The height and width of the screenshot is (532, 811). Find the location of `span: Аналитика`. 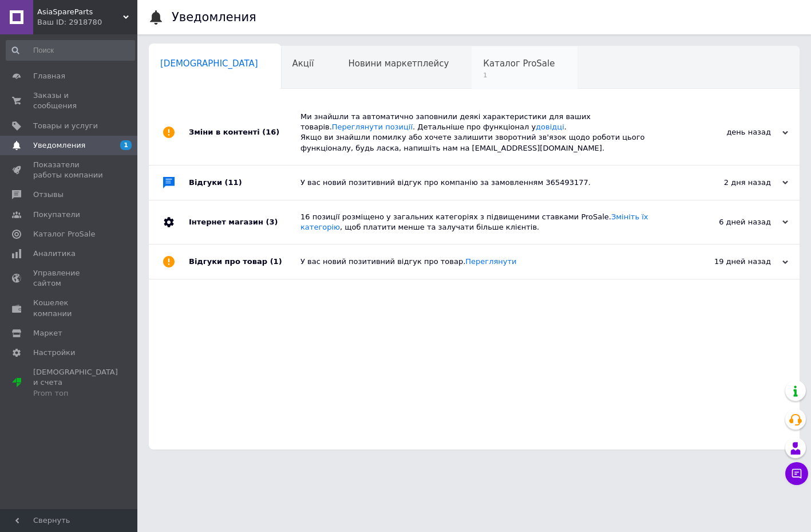

span: Аналитика is located at coordinates (55, 254).